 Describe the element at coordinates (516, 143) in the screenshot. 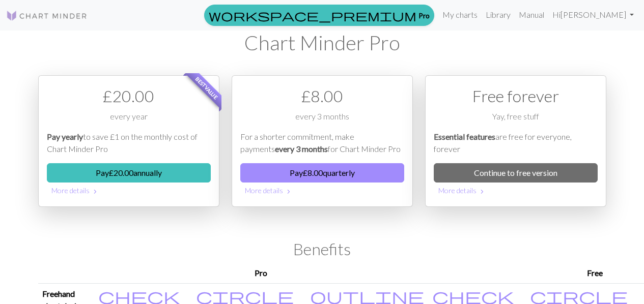

I see `p: are free for everyone, forever` at that location.